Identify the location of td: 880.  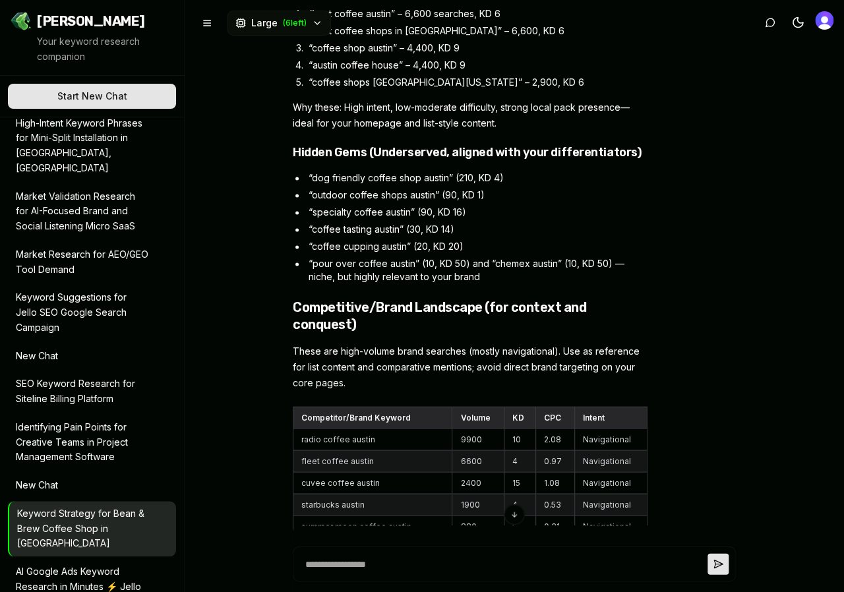
(478, 526).